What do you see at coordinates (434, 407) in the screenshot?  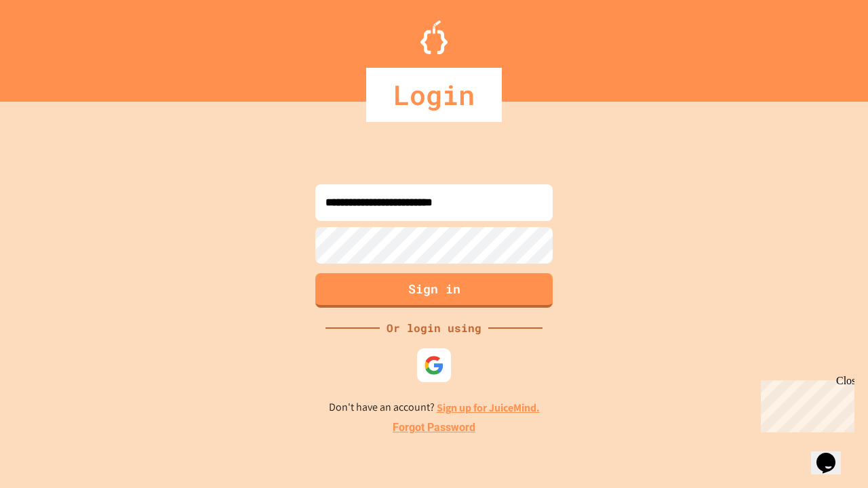 I see `p: Don't have an account?` at bounding box center [434, 407].